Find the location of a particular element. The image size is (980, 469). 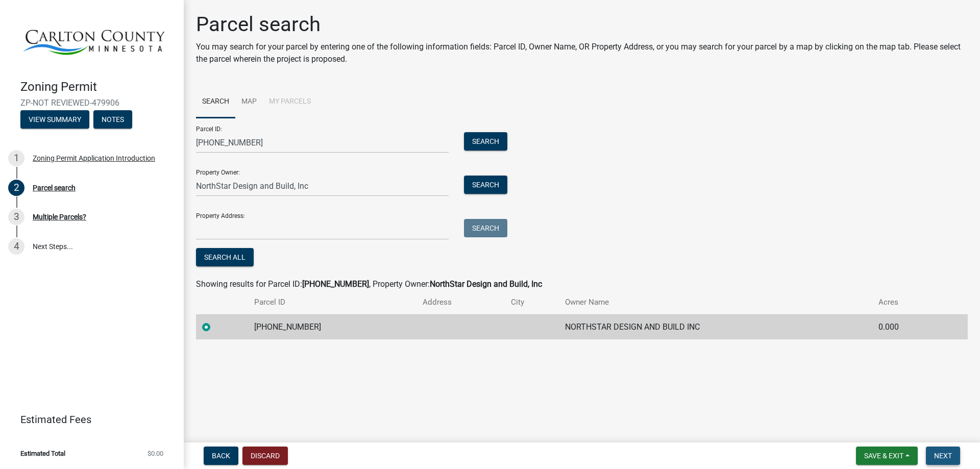

div: 3 is located at coordinates (16, 217).